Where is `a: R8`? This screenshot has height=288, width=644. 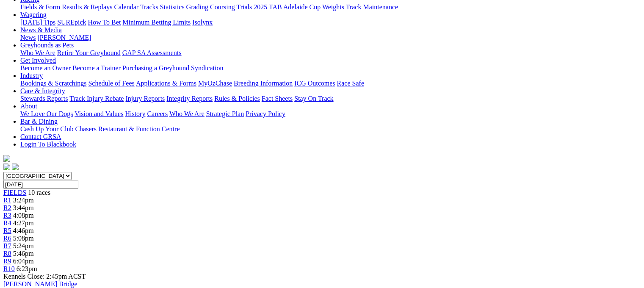 a: R8 is located at coordinates (7, 254).